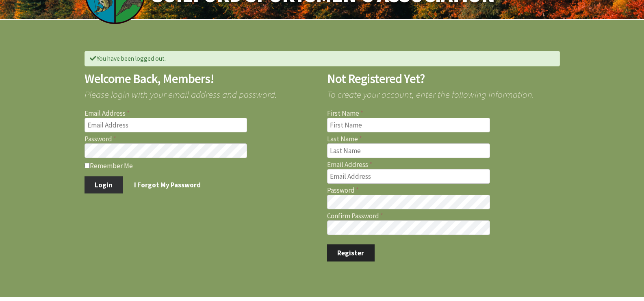  I want to click on input: First Name, so click(408, 125).